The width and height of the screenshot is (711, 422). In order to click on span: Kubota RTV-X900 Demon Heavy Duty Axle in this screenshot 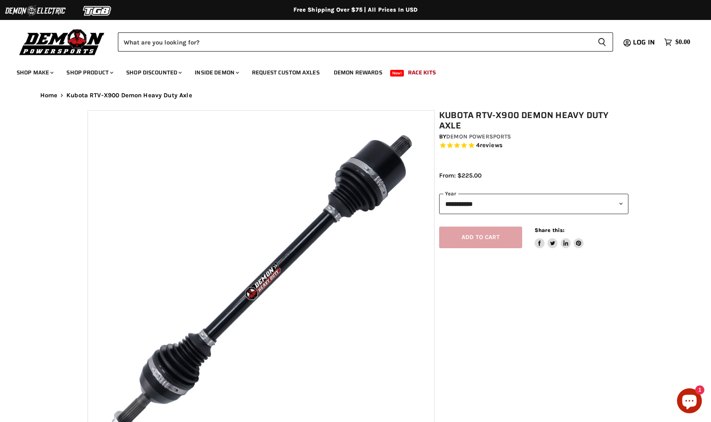, I will do `click(129, 95)`.